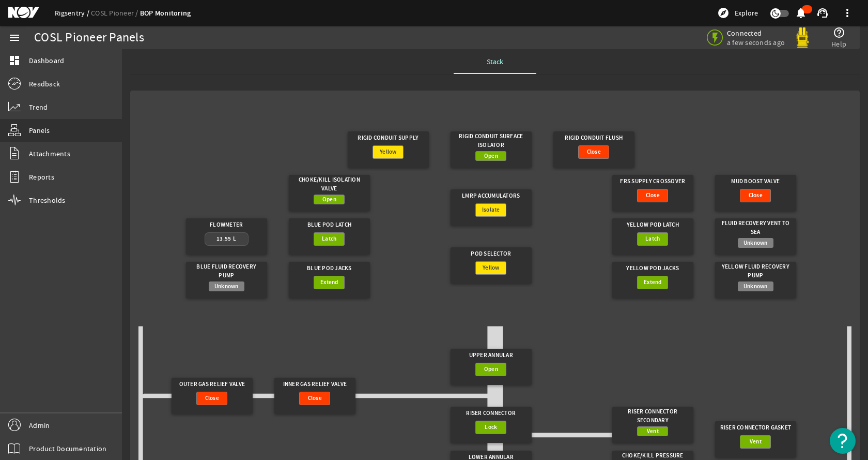 The height and width of the screenshot is (460, 868). What do you see at coordinates (47, 200) in the screenshot?
I see `span: Thresholds` at bounding box center [47, 200].